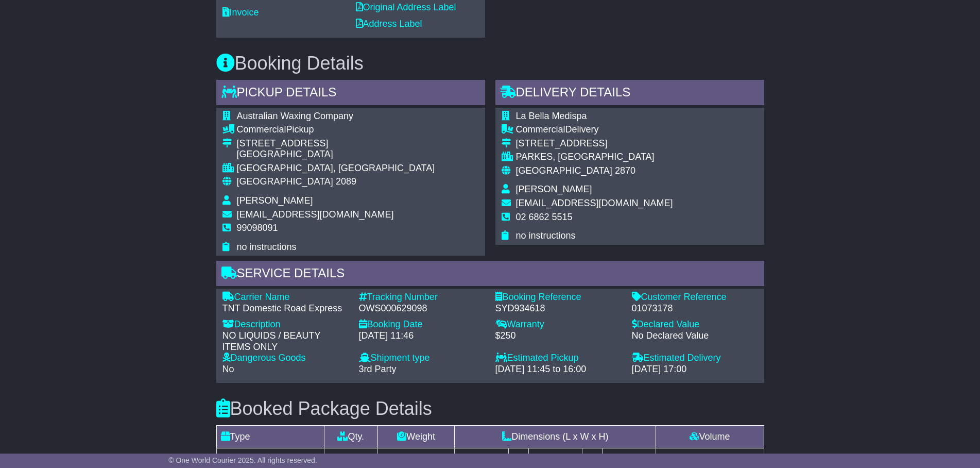 This screenshot has width=980, height=468. Describe the element at coordinates (258, 228) in the screenshot. I see `span: 99098091` at that location.